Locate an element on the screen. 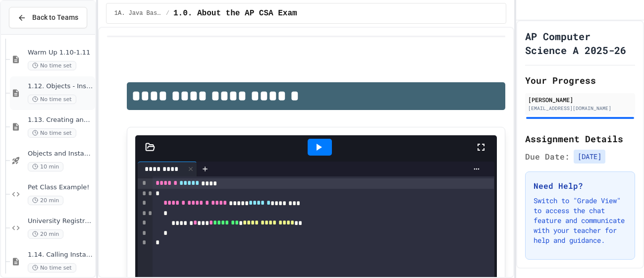 This screenshot has width=644, height=278. h1: AP Computer Science A 2025-26 is located at coordinates (580, 43).